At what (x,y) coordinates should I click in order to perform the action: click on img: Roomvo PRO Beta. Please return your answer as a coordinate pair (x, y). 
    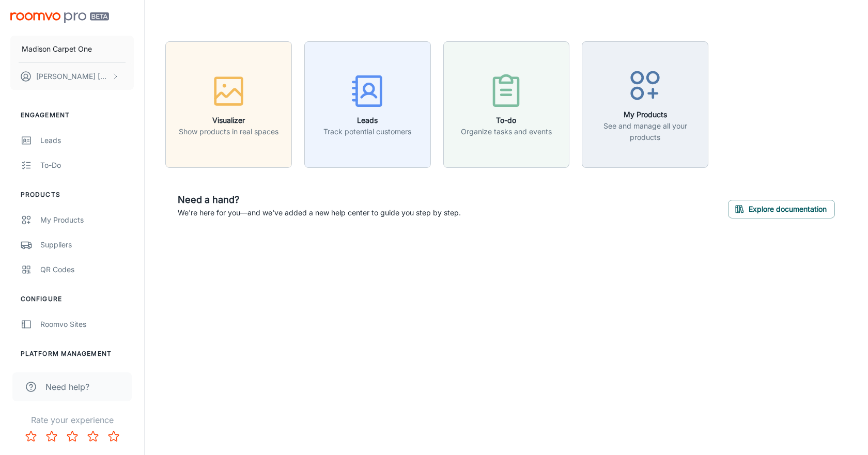
    Looking at the image, I should click on (59, 18).